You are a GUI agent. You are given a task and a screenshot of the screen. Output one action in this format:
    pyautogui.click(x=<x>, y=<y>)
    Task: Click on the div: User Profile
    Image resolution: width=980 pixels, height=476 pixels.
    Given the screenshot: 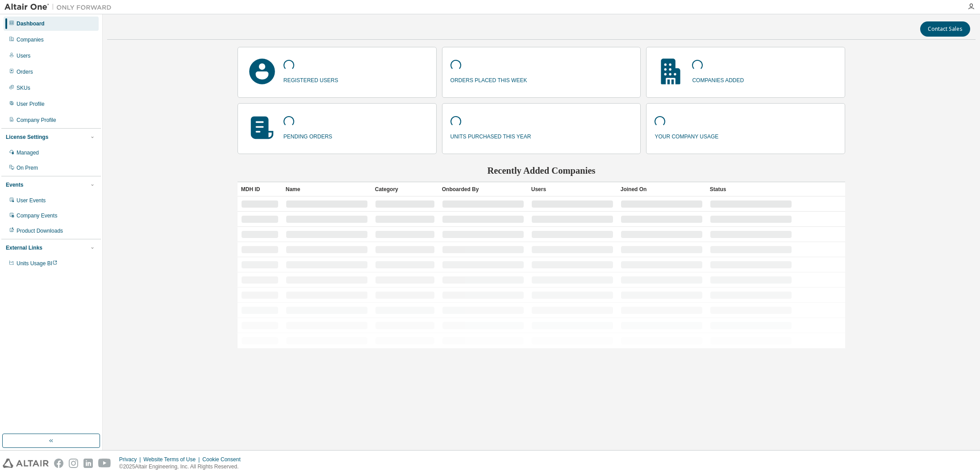 What is the action you would take?
    pyautogui.click(x=30, y=104)
    